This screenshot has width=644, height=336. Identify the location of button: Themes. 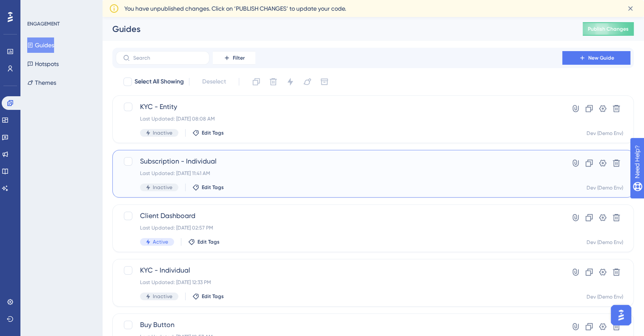
(42, 83).